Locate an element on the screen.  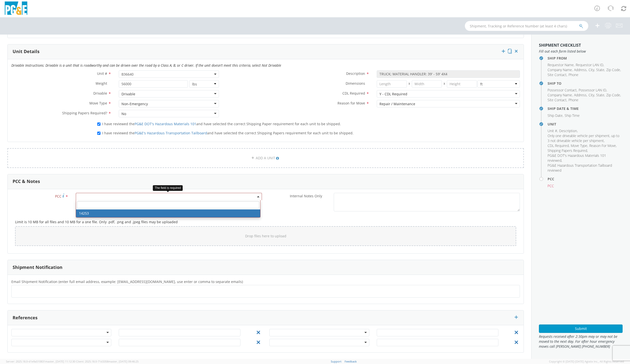
h4: PCC is located at coordinates (585, 179).